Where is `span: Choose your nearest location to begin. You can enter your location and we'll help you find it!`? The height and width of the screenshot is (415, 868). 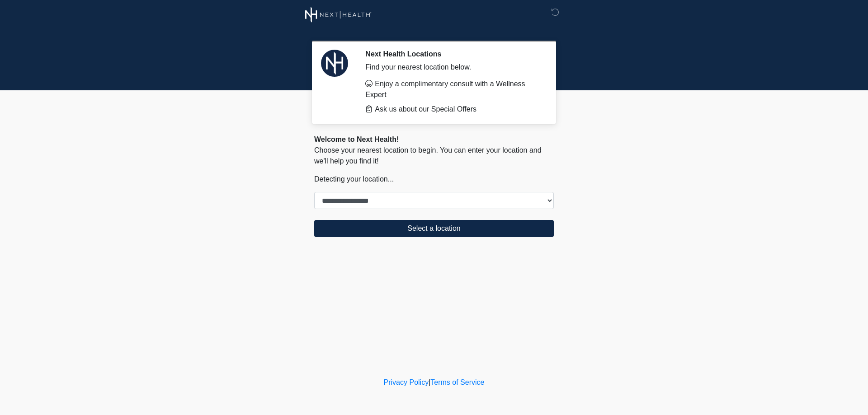
span: Choose your nearest location to begin. You can enter your location and we'll help you find it! is located at coordinates (428, 155).